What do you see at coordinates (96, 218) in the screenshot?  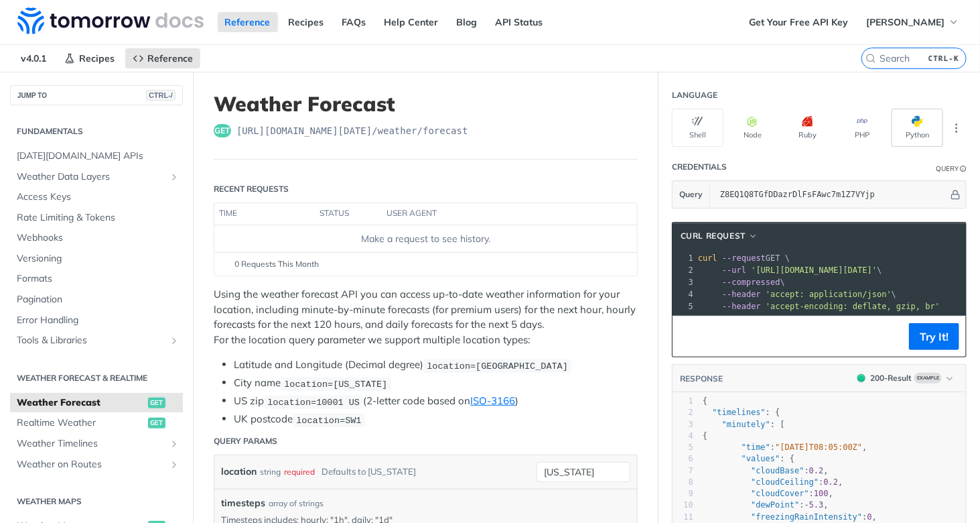 I see `a: Rate Limiting & Tokens` at bounding box center [96, 218].